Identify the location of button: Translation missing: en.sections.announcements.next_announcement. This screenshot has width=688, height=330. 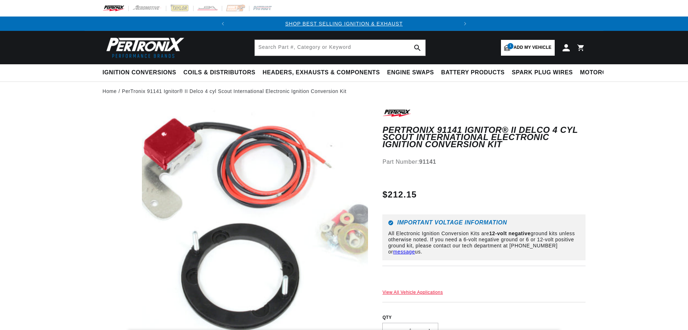
(465, 24).